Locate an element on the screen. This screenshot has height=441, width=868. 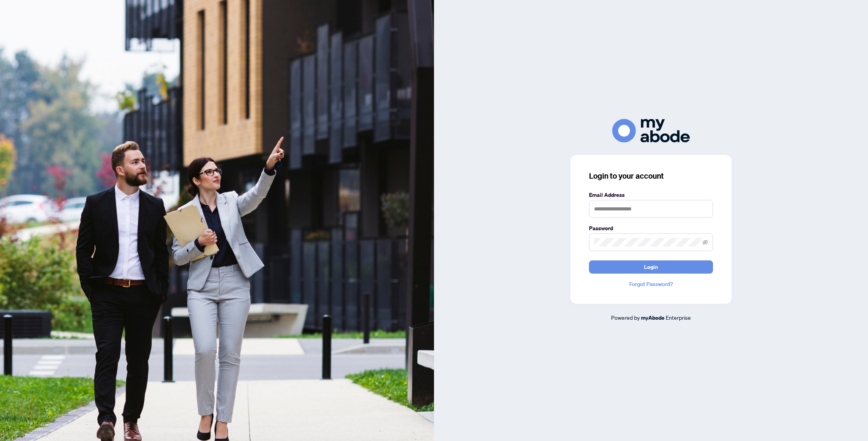
label: Email Address is located at coordinates (651, 195).